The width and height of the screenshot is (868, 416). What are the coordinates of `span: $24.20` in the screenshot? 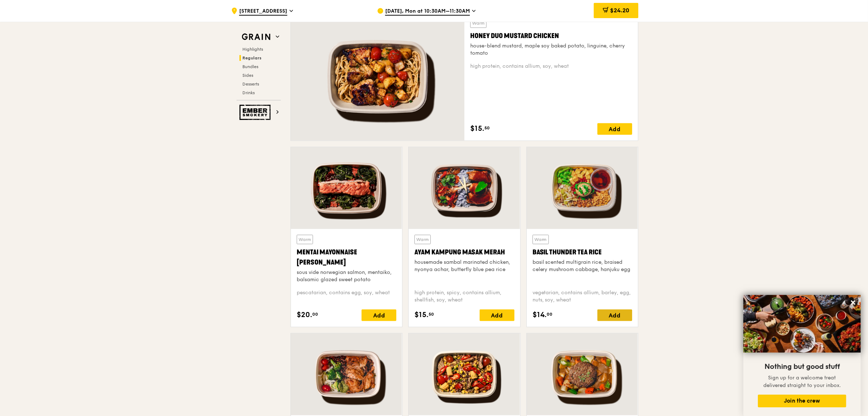 It's located at (620, 10).